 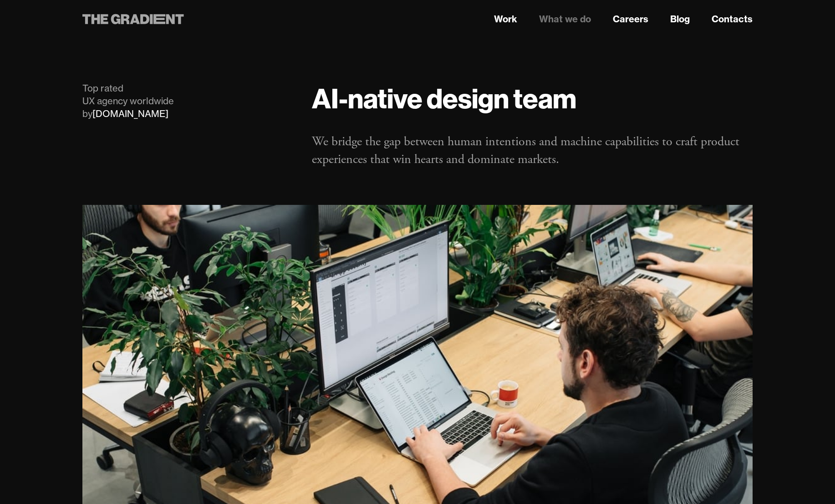 What do you see at coordinates (732, 19) in the screenshot?
I see `a: Contacts` at bounding box center [732, 19].